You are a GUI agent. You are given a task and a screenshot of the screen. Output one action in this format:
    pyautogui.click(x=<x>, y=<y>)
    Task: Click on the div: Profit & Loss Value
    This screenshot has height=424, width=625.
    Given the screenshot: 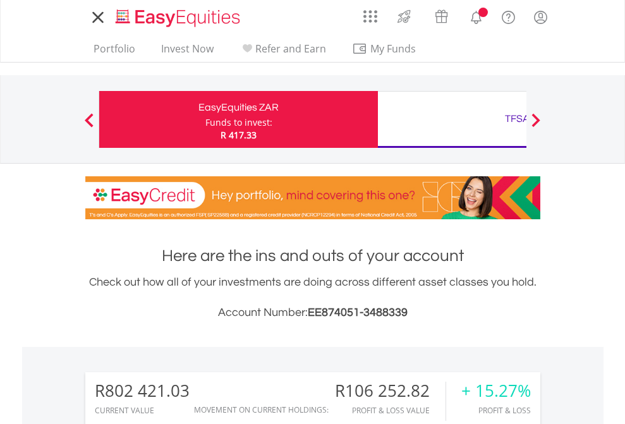 What is the action you would take?
    pyautogui.click(x=390, y=410)
    